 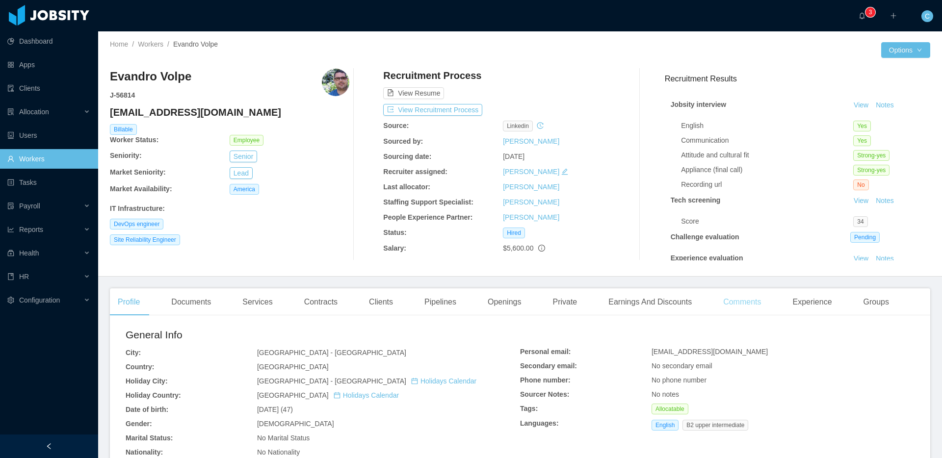 I want to click on span: America, so click(x=244, y=189).